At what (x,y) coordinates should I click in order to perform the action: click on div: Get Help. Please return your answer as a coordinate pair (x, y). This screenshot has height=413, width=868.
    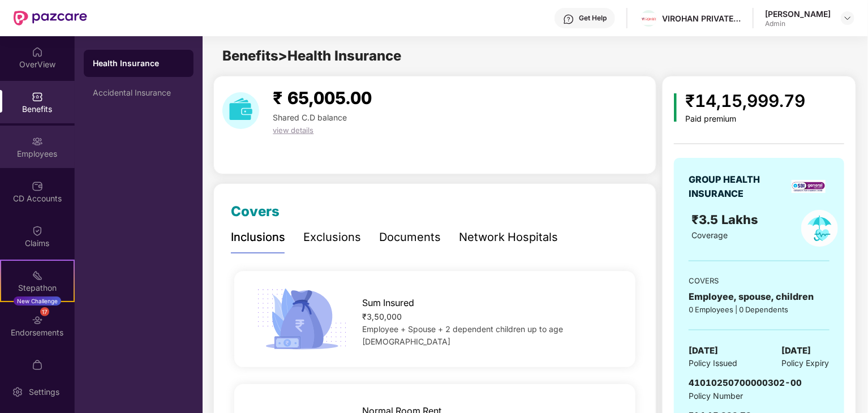
    Looking at the image, I should click on (593, 18).